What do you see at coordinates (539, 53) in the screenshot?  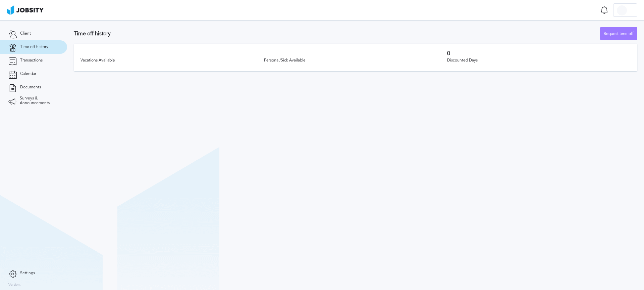 I see `h3: 0` at bounding box center [539, 53].